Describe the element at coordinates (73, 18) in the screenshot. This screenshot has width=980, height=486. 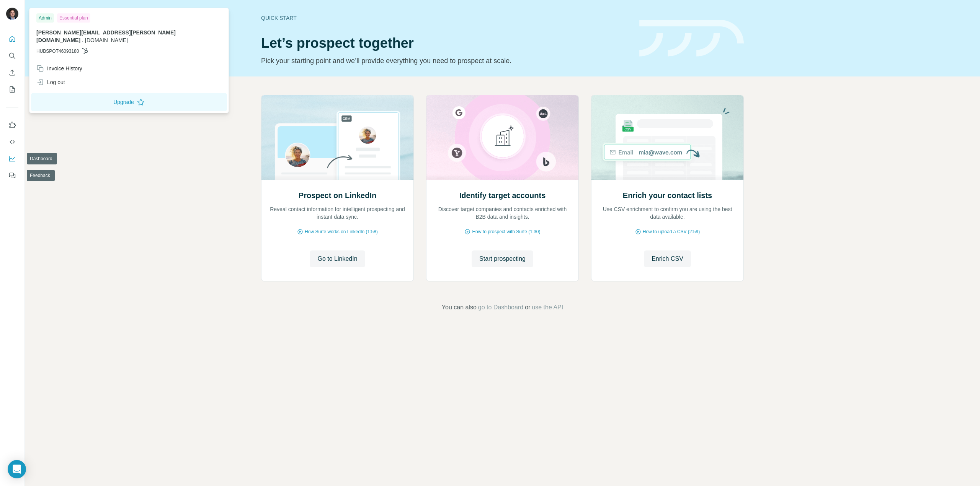
I see `div: Essential plan` at that location.